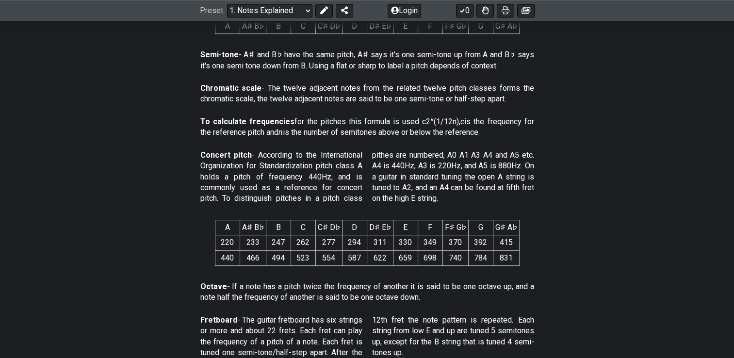  Describe the element at coordinates (505, 11) in the screenshot. I see `button: Print` at that location.